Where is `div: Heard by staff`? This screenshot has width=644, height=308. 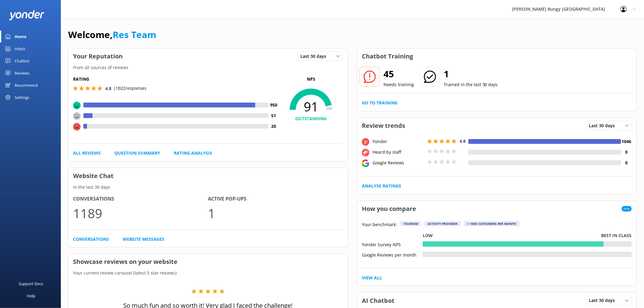
div: Heard by staff is located at coordinates (398, 152).